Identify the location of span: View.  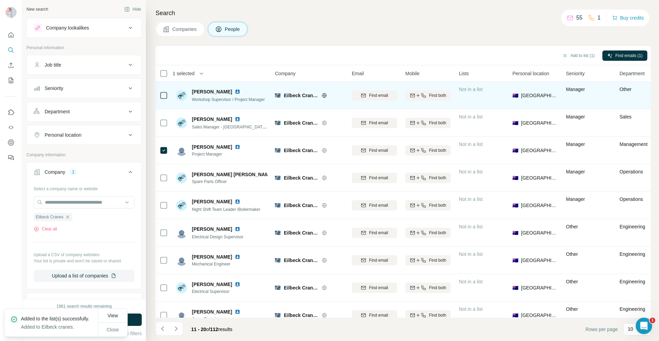
(113, 315).